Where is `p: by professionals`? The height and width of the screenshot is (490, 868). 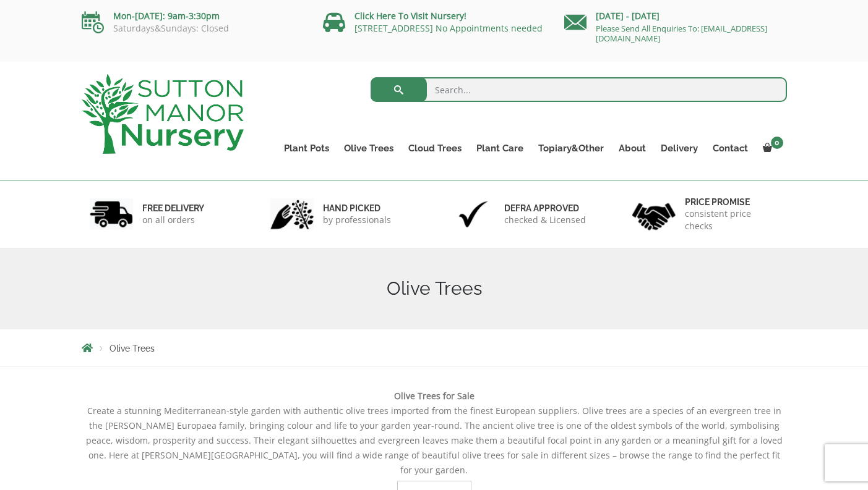 p: by professionals is located at coordinates (357, 220).